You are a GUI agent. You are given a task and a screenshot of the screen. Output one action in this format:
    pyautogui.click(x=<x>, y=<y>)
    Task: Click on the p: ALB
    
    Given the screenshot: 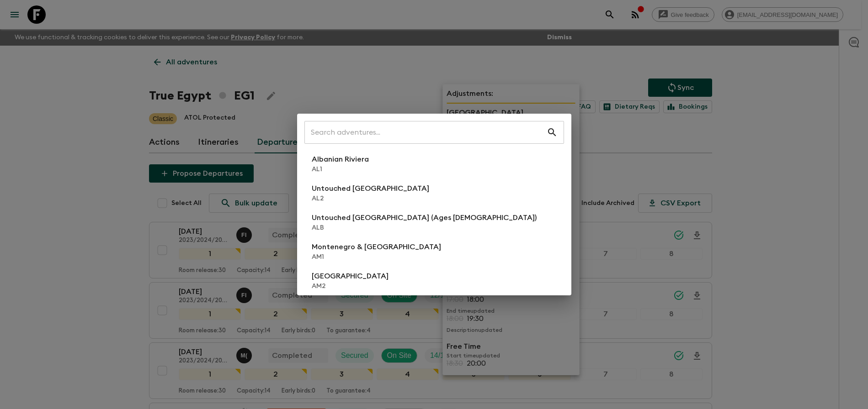 What is the action you would take?
    pyautogui.click(x=424, y=228)
    